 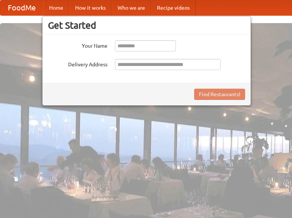 What do you see at coordinates (131, 8) in the screenshot?
I see `a: Who we are` at bounding box center [131, 8].